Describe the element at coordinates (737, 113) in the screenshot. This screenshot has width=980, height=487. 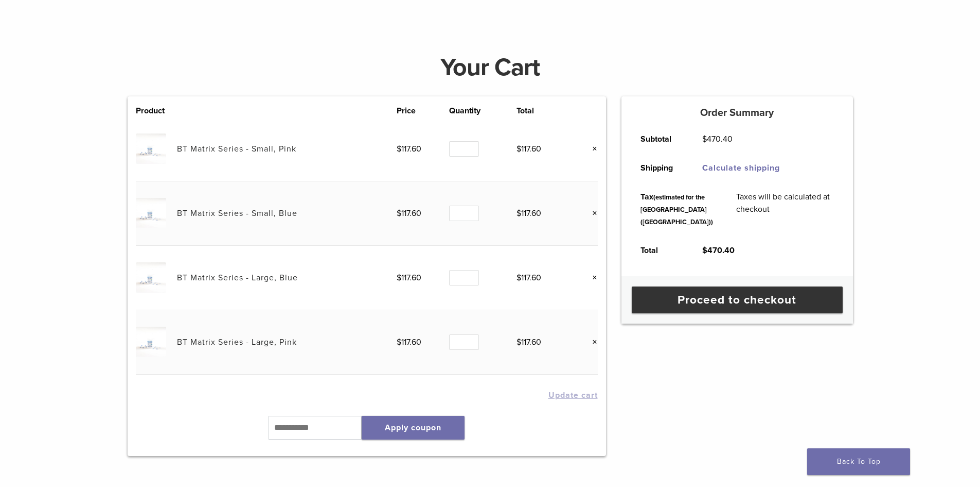
I see `h5: Order Summary` at that location.